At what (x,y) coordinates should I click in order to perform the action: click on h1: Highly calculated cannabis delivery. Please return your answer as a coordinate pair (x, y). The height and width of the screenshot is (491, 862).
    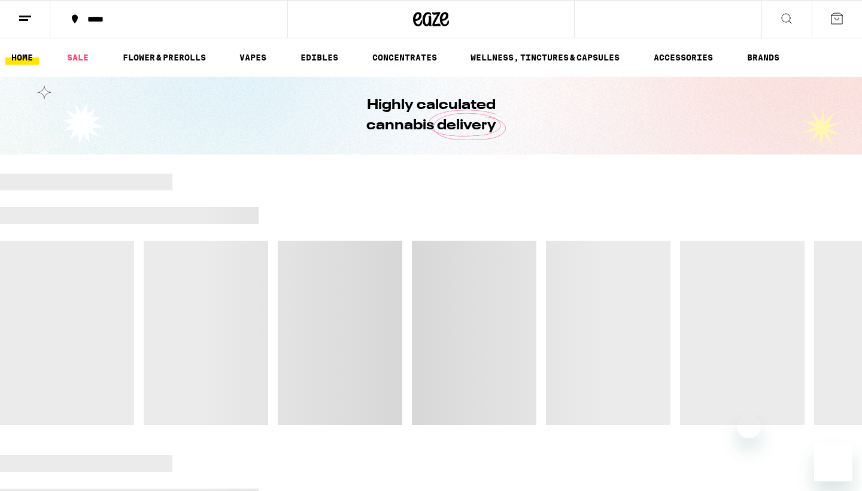
    Looking at the image, I should click on (431, 116).